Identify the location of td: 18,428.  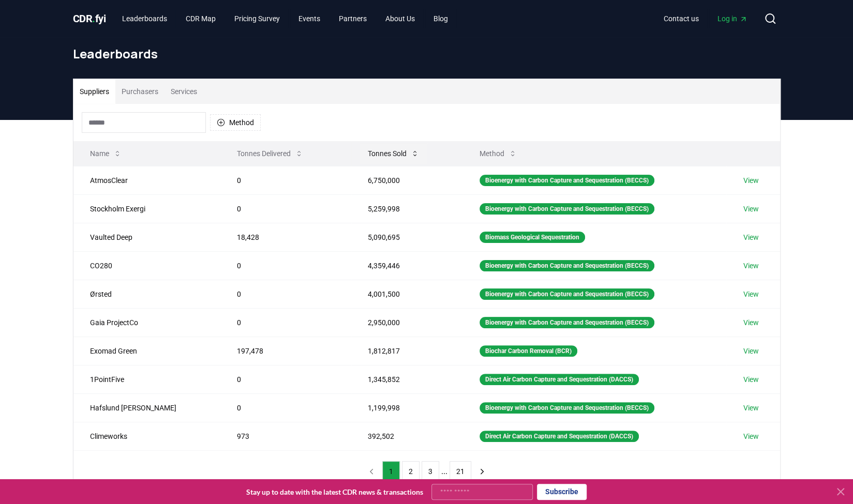
(286, 237).